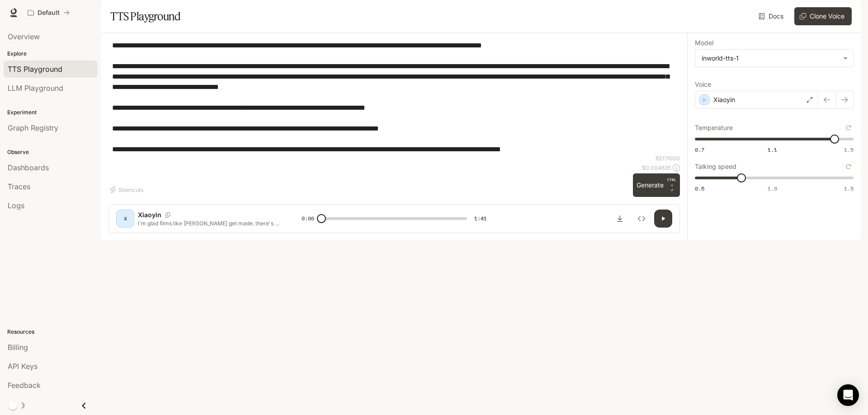 The height and width of the screenshot is (415, 868). Describe the element at coordinates (481, 218) in the screenshot. I see `span: 1:41` at that location.